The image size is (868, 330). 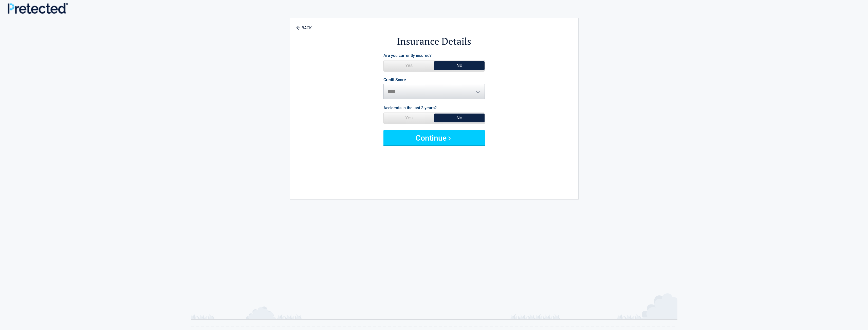 I want to click on label: Credit Score, so click(x=394, y=80).